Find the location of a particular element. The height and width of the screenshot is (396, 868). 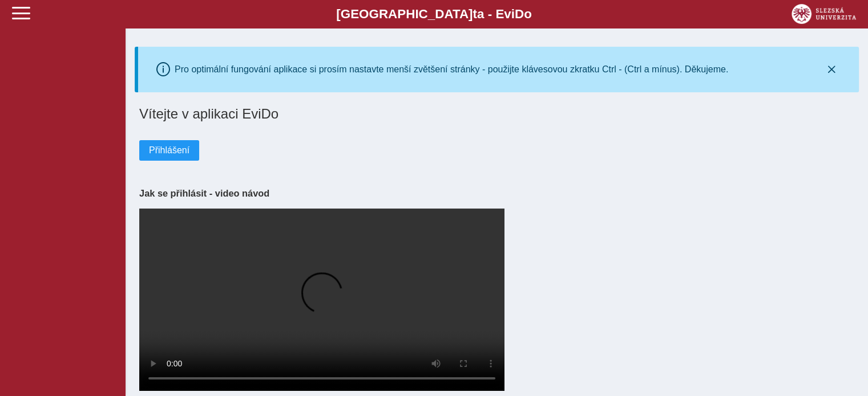

img: logo_web_su.png is located at coordinates (823, 14).